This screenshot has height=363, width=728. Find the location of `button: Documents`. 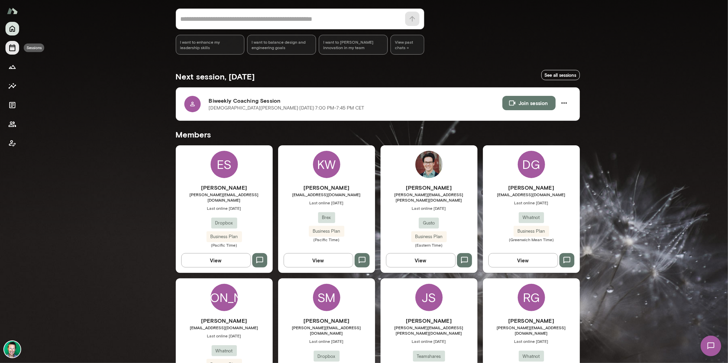

button: Documents is located at coordinates (12, 105).